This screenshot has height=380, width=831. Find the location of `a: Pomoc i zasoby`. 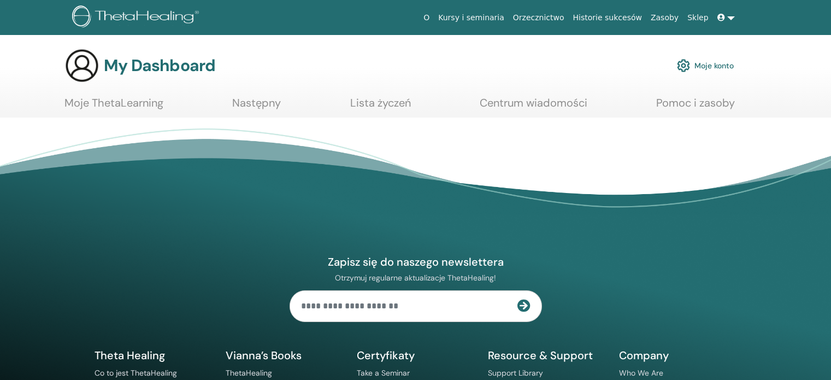

a: Pomoc i zasoby is located at coordinates (696, 107).